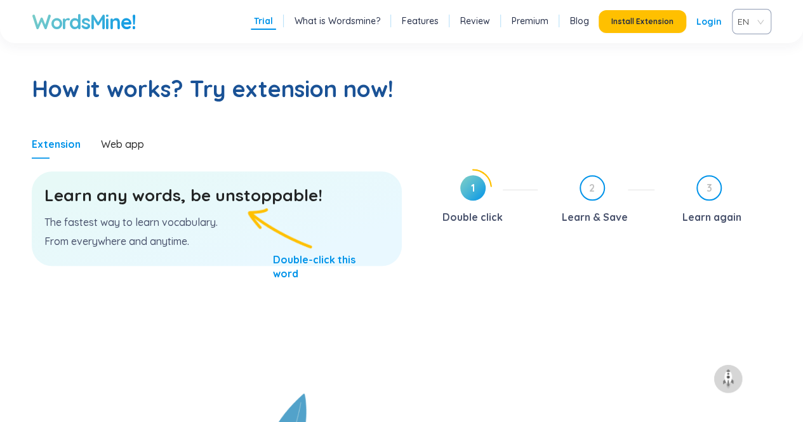 This screenshot has width=803, height=422. What do you see at coordinates (749, 22) in the screenshot?
I see `span: VIE` at bounding box center [749, 22].